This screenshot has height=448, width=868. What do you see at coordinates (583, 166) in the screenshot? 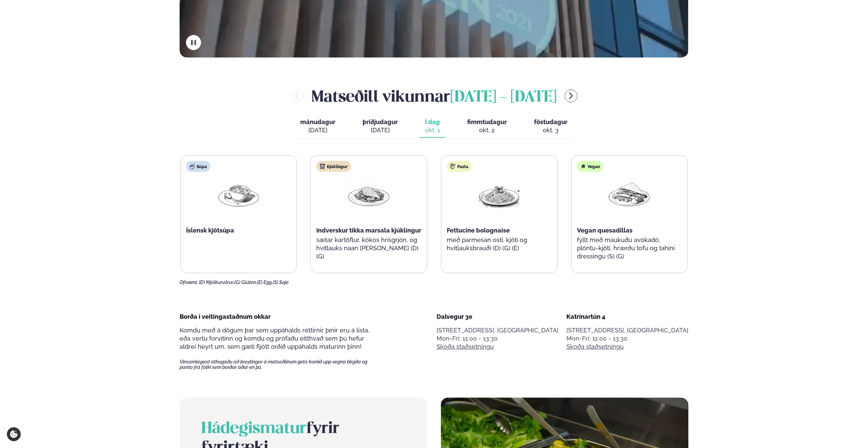
I see `img: Vegan.svg` at bounding box center [583, 166].